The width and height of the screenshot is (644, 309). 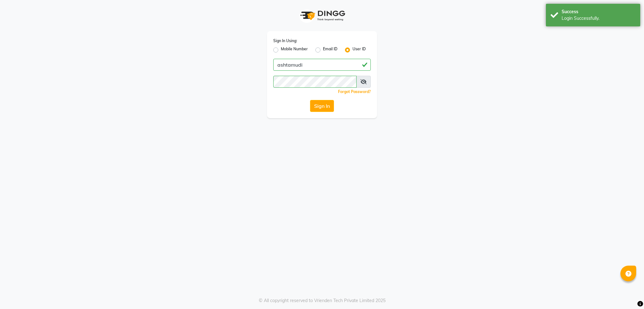 I want to click on img: logo1.svg, so click(x=322, y=15).